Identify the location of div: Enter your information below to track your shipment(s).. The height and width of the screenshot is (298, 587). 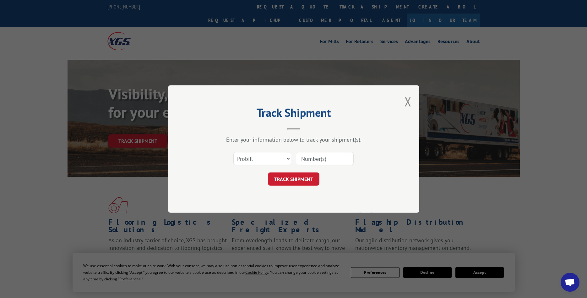
(294, 139).